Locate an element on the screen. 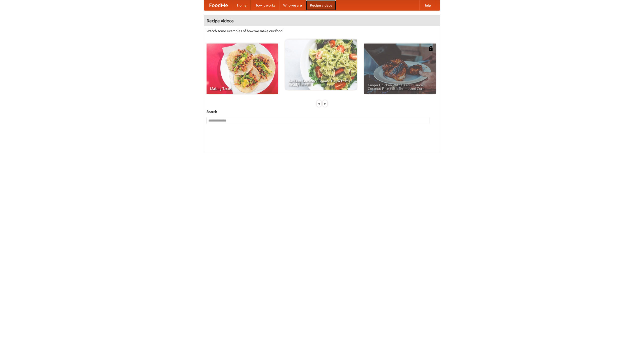  a: How it works is located at coordinates (265, 5).